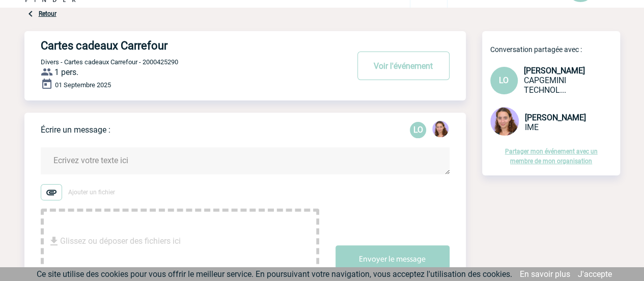 The image size is (644, 281). I want to click on a: En savoir plus, so click(544, 273).